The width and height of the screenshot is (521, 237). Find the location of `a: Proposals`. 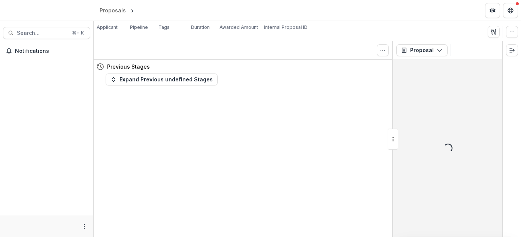

a: Proposals is located at coordinates (113, 10).